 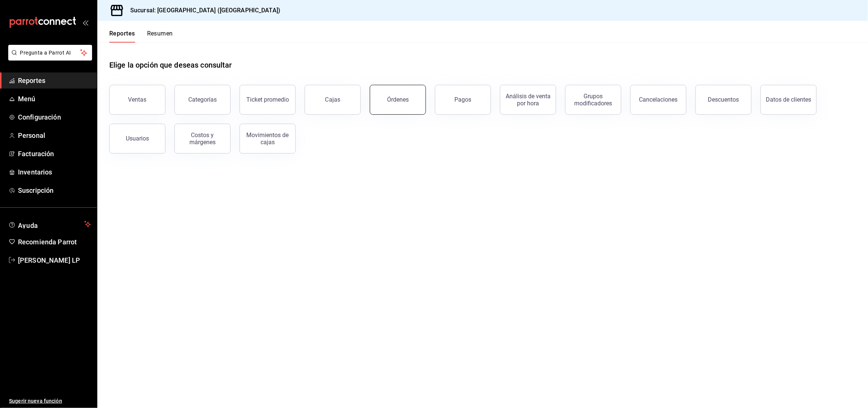 What do you see at coordinates (203, 139) in the screenshot?
I see `button: Costos y márgenes` at bounding box center [203, 139].